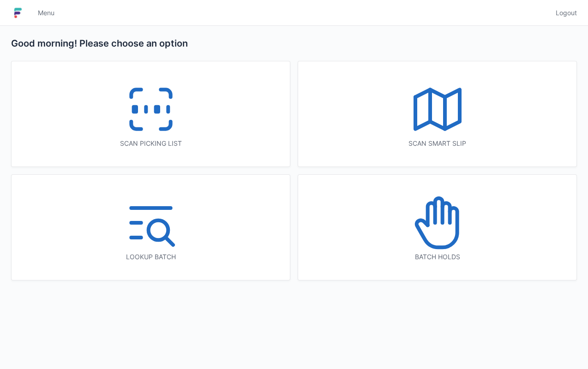 The width and height of the screenshot is (588, 369). I want to click on a: Scan picking list, so click(150, 114).